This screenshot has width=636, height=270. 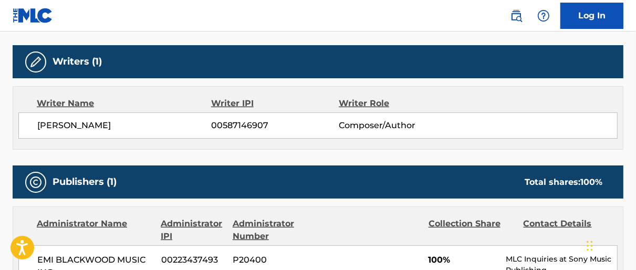 What do you see at coordinates (276, 230) in the screenshot?
I see `div: Administrator Number` at bounding box center [276, 230].